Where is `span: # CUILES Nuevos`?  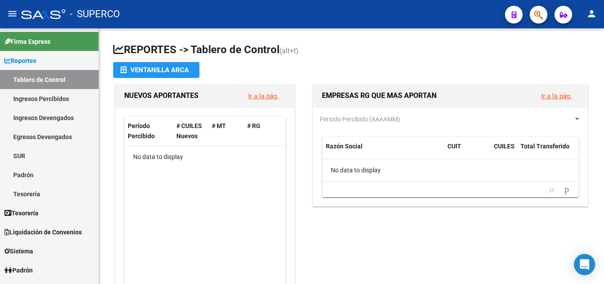
span: # CUILES Nuevos is located at coordinates (189, 131).